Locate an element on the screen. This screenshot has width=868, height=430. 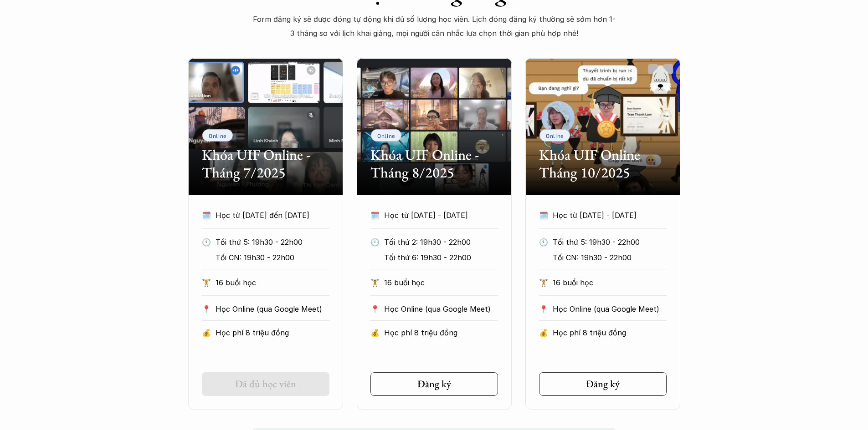
h2: Khóa UIF Online - Tháng 8/2025 is located at coordinates (434, 164).